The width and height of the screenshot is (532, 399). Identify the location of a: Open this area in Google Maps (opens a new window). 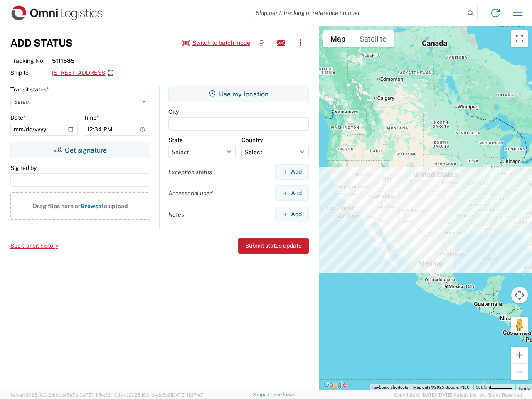
(335, 385).